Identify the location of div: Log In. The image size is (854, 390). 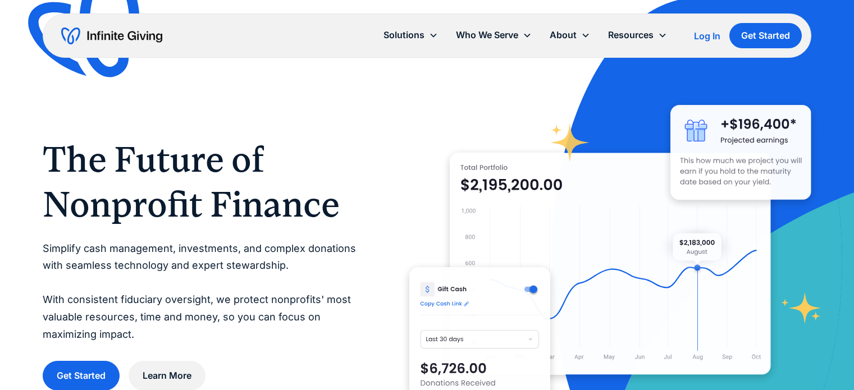
(707, 36).